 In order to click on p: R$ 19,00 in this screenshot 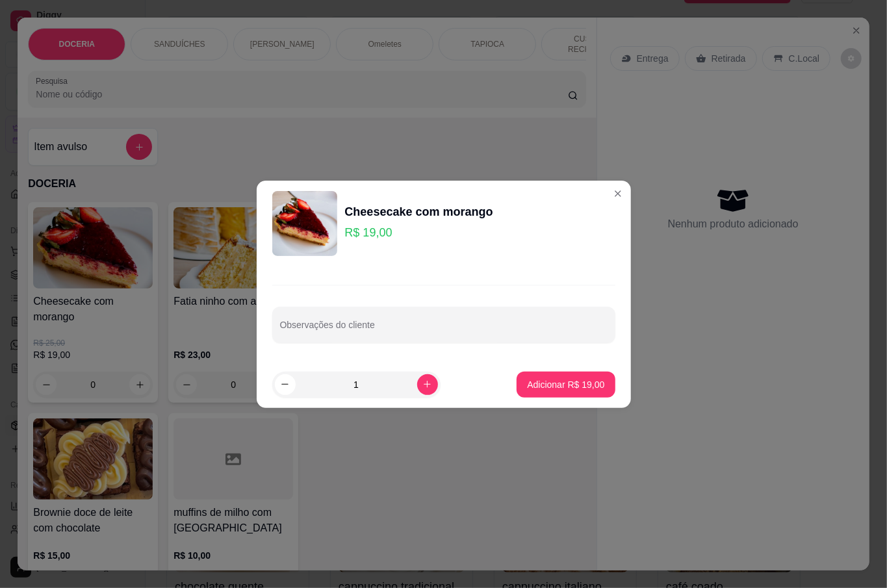, I will do `click(419, 232)`.